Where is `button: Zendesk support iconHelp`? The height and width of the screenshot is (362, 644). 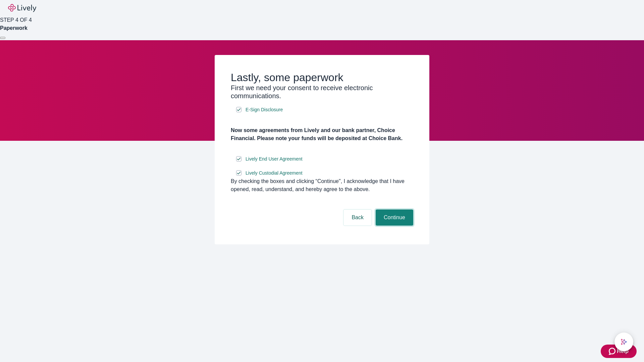
button: Zendesk support iconHelp is located at coordinates (618, 351).